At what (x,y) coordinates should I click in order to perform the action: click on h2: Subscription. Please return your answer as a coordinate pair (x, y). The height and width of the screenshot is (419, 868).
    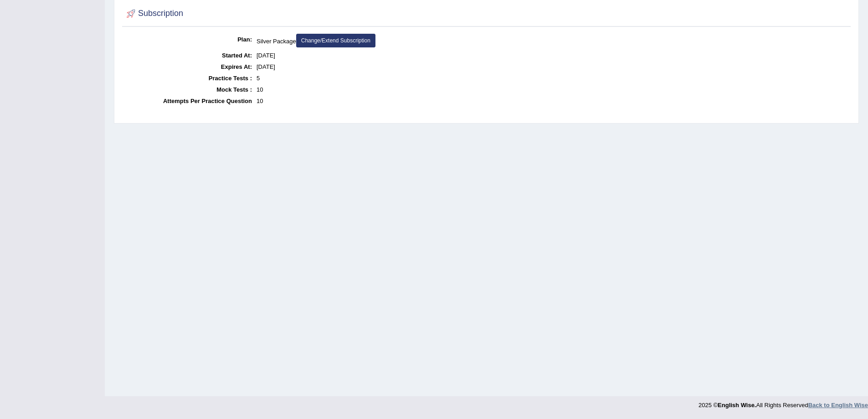
    Looking at the image, I should click on (154, 14).